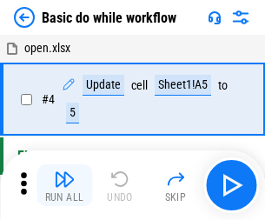 This screenshot has width=265, height=220. Describe the element at coordinates (24, 17) in the screenshot. I see `img: Back` at that location.